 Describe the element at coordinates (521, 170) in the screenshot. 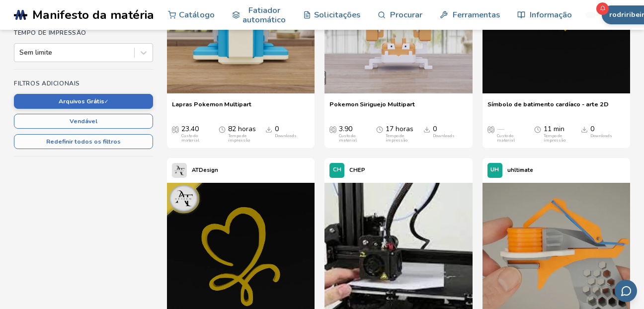

I see `p: uhltimate` at that location.